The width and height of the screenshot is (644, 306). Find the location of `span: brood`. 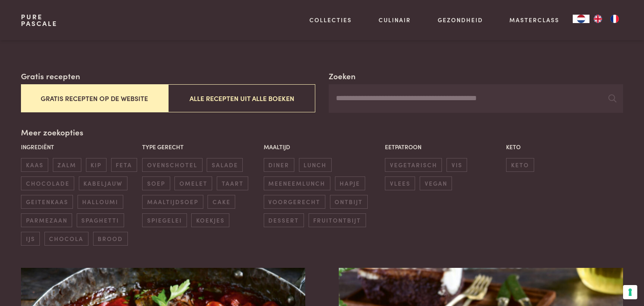

span: brood is located at coordinates (110, 239).